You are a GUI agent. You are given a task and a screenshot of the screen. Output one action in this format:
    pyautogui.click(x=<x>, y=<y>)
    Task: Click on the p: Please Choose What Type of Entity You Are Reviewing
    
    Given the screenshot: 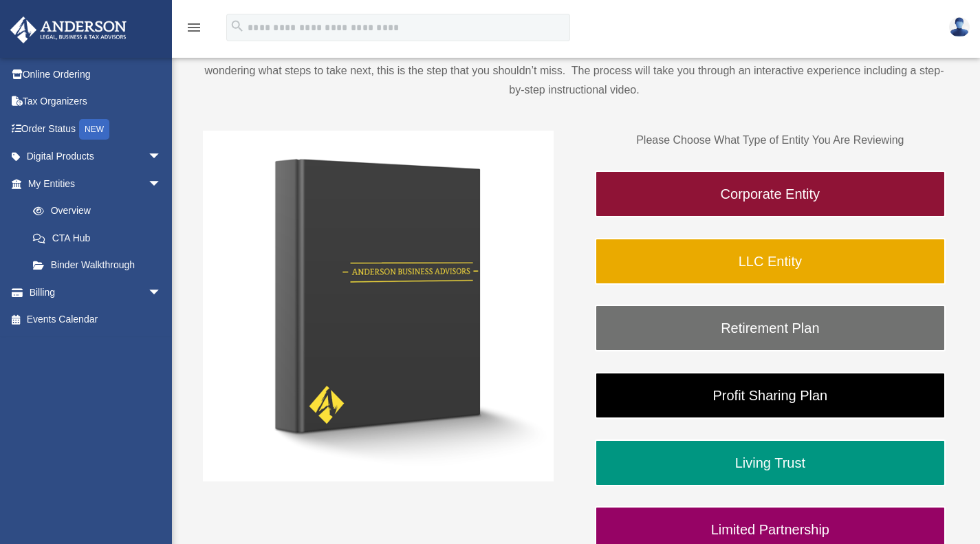 What is the action you would take?
    pyautogui.click(x=770, y=140)
    